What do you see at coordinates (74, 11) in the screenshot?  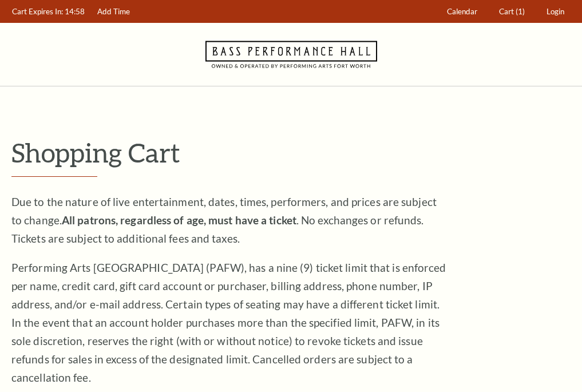 I see `span: 14:58` at bounding box center [74, 11].